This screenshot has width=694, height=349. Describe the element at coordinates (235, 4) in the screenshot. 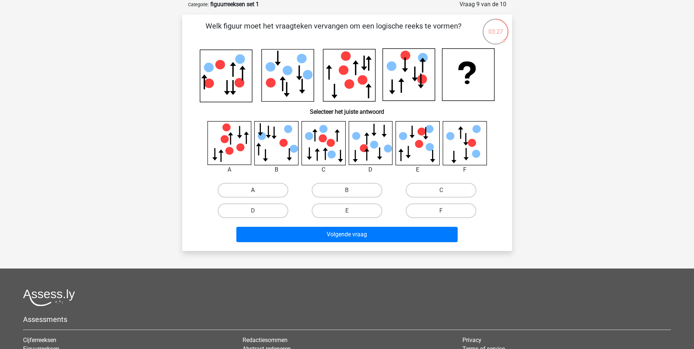

I see `strong: figuurreeksen set 1` at that location.